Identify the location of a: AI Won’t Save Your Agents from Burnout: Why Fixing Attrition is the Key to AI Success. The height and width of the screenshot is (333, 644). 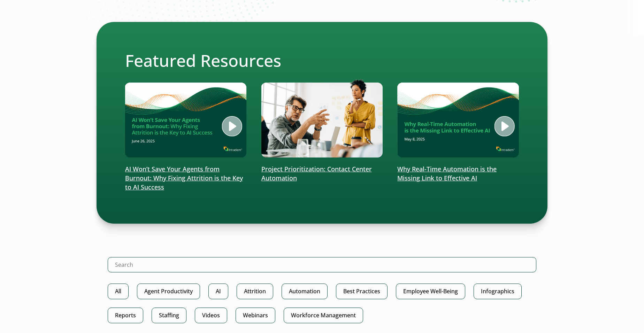
(186, 136).